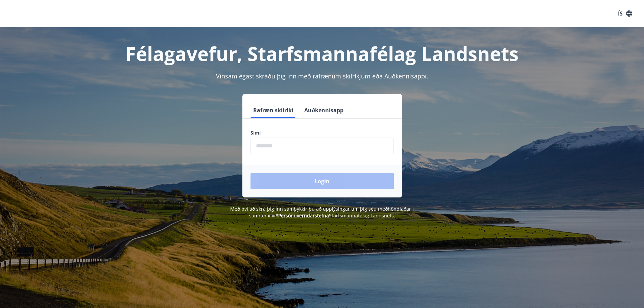 The image size is (644, 308). What do you see at coordinates (323, 54) in the screenshot?
I see `h1: Félagavefur, Starfsmannafélag Landsnets` at bounding box center [323, 54].